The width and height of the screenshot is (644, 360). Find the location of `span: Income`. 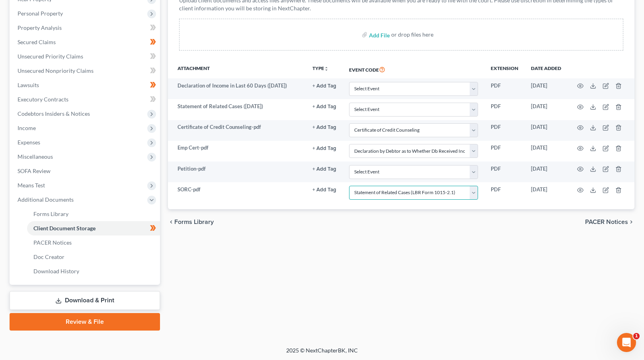

span: Income is located at coordinates (27, 128).